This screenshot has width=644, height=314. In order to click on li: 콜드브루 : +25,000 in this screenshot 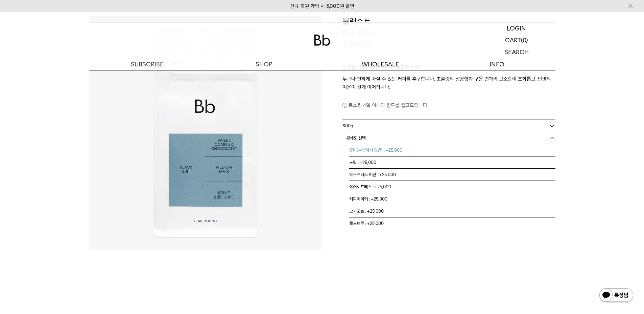, I will do `click(452, 223)`.